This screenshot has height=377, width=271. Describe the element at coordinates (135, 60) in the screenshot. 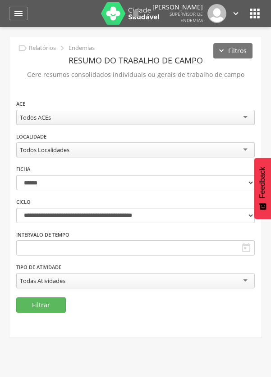

I see `header: Resumo do Trabalho de Campo` at that location.